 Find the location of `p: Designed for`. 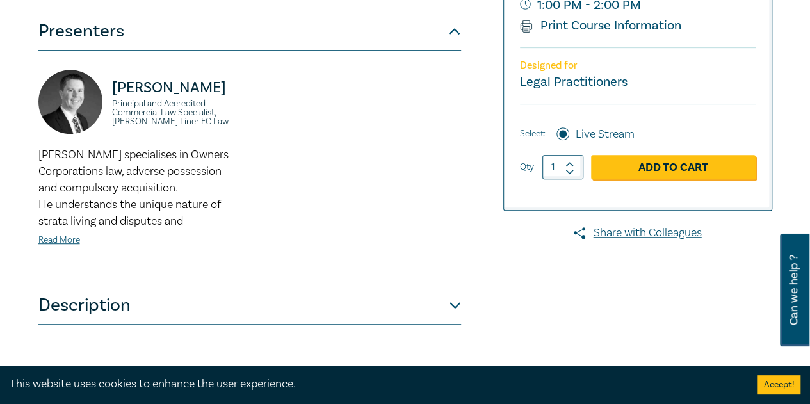

p: Designed for is located at coordinates (638, 65).